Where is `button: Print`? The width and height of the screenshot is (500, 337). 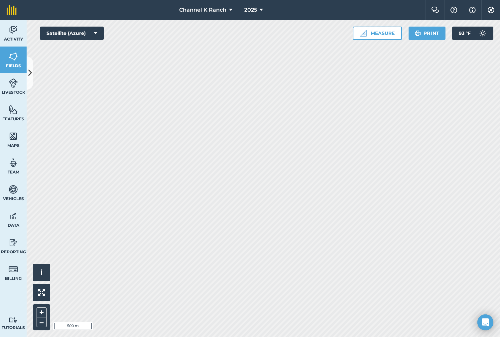 button: Print is located at coordinates (428, 33).